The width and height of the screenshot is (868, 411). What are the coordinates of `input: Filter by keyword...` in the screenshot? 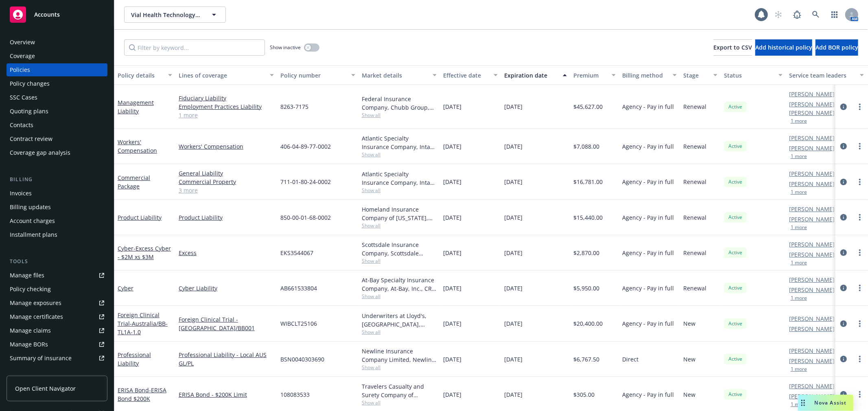 It's located at (195, 47).